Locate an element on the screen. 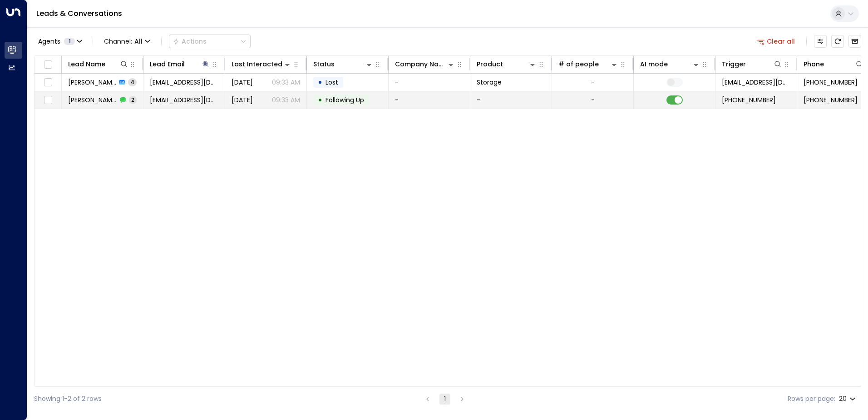 The width and height of the screenshot is (868, 420). div: Showing 1-2 of 2 rows is located at coordinates (68, 398).